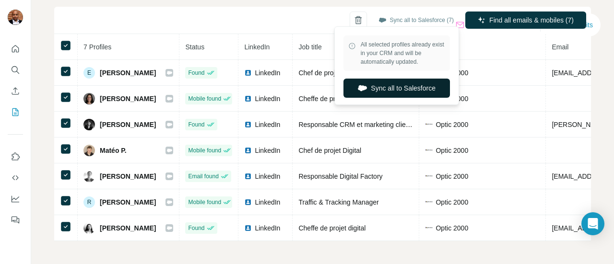 This screenshot has width=614, height=264. Describe the element at coordinates (97, 47) in the screenshot. I see `span: 7 Profiles` at that location.